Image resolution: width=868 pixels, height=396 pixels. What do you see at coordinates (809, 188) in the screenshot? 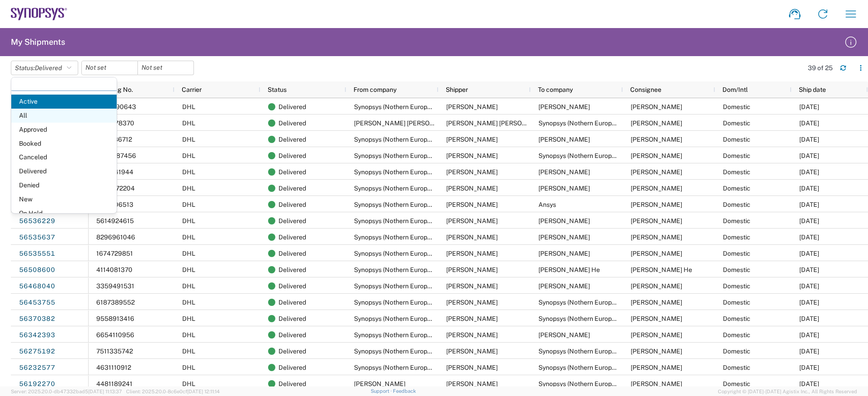
I see `span: 08/22/2025` at bounding box center [809, 188].